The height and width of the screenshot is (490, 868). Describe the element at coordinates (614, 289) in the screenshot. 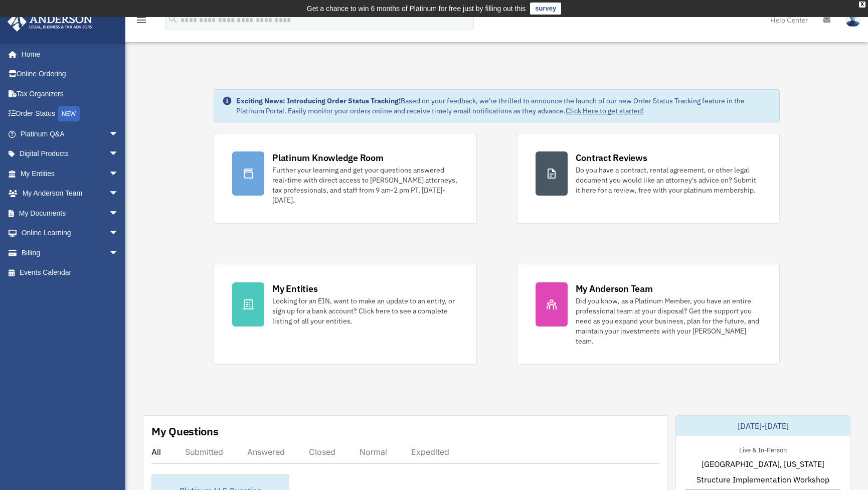

I see `div: My Anderson Team` at that location.